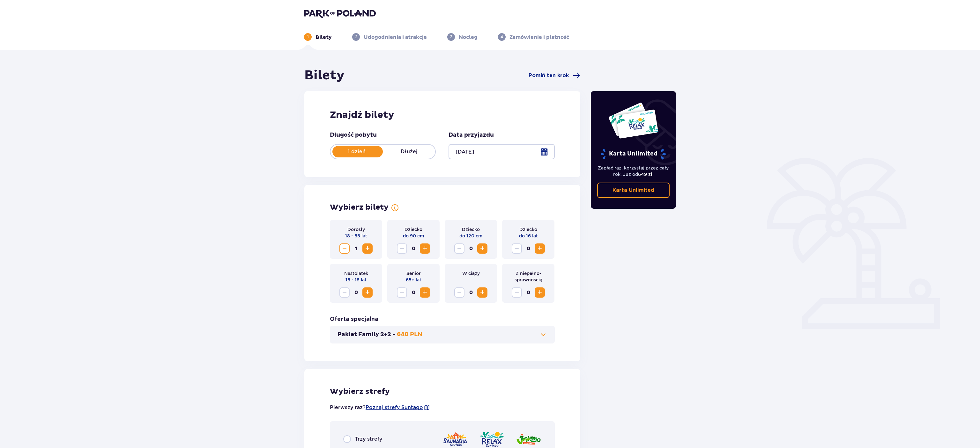 Image resolution: width=980 pixels, height=448 pixels. Describe the element at coordinates (442, 335) in the screenshot. I see `button: Pakiet Family 2+2 -640 PLN` at that location.